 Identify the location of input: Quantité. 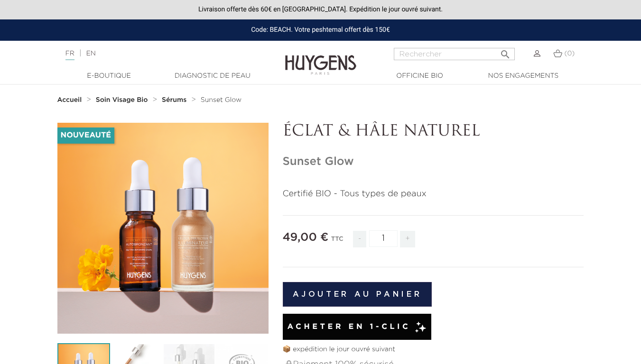
(383, 238).